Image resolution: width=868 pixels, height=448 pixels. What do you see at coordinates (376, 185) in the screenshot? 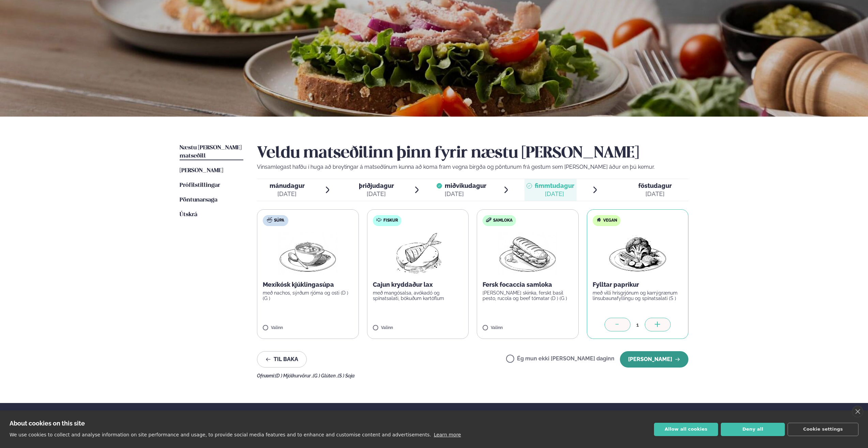
I see `span: þriðjudagur` at bounding box center [376, 185].